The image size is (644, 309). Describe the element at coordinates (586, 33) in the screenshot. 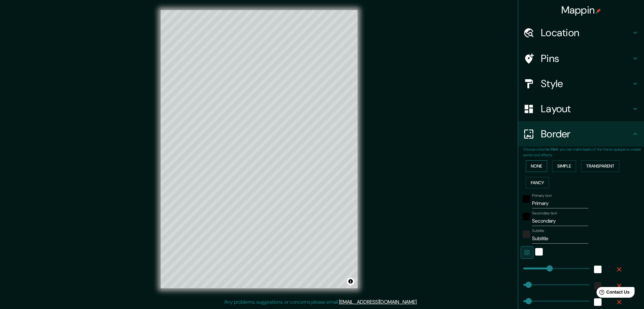

I see `h4: Location` at that location.